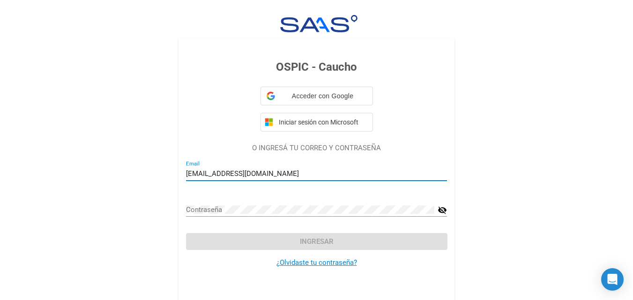 The height and width of the screenshot is (300, 633). Describe the element at coordinates (316, 148) in the screenshot. I see `p: O INGRESÁ TU CORREO Y CONTRASEÑA` at that location.